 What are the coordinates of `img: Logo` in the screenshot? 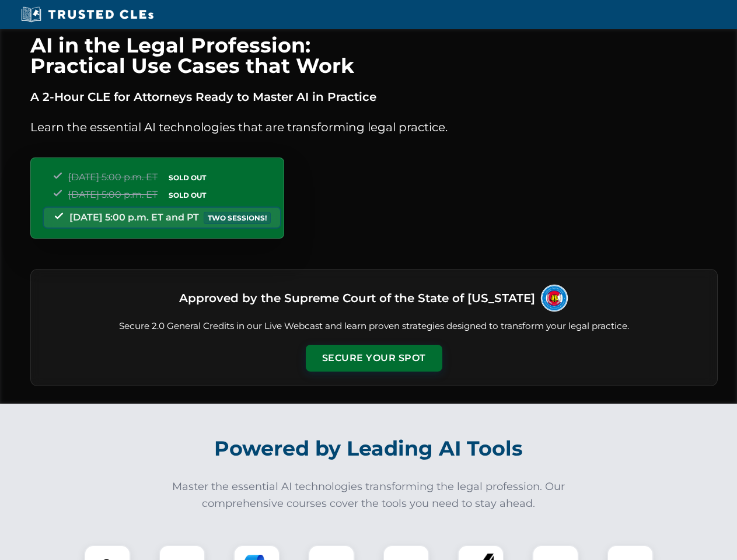 It's located at (554, 298).